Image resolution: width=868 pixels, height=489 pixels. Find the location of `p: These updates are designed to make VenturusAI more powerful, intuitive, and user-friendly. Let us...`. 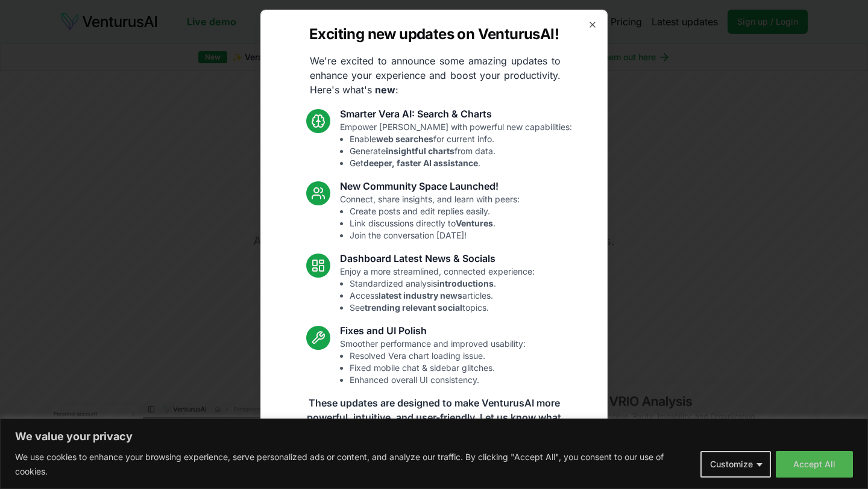

p: These updates are designed to make VenturusAI more powerful, intuitive, and user-friendly. Let us... is located at coordinates (434, 417).